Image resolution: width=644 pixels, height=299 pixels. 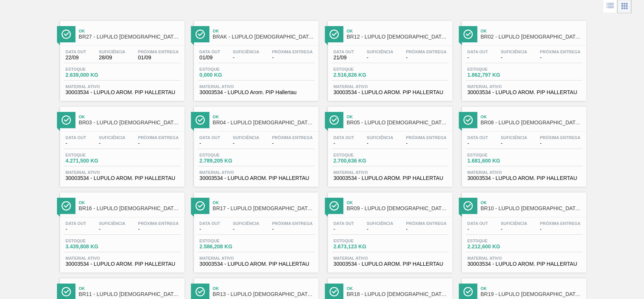 What do you see at coordinates (264, 294) in the screenshot?
I see `span: BR13 - LÚPULO AROMÁTICO ISOPELLET T45` at bounding box center [264, 294].